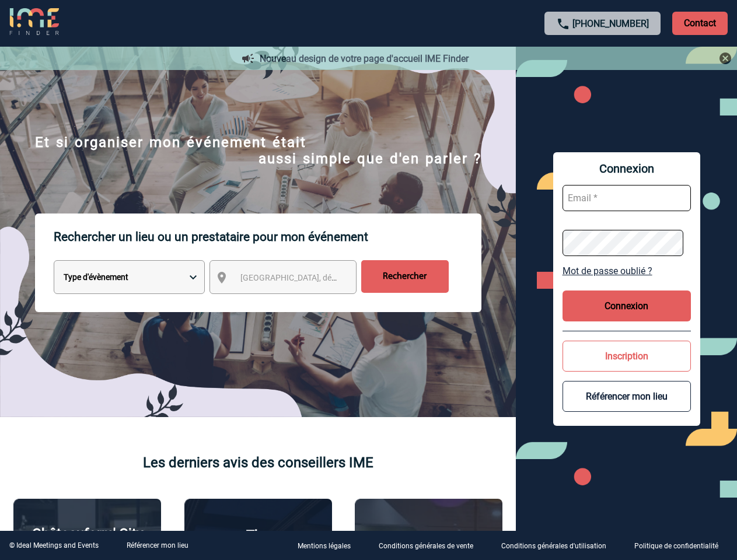  What do you see at coordinates (681, 545) in the screenshot?
I see `a: Politique de confidentialité` at bounding box center [681, 545].